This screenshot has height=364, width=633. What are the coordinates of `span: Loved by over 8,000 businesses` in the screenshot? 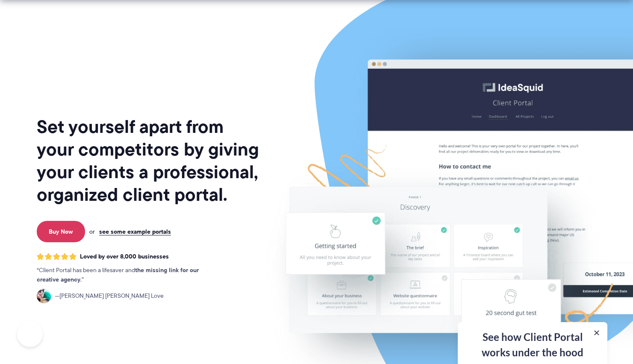 It's located at (124, 256).